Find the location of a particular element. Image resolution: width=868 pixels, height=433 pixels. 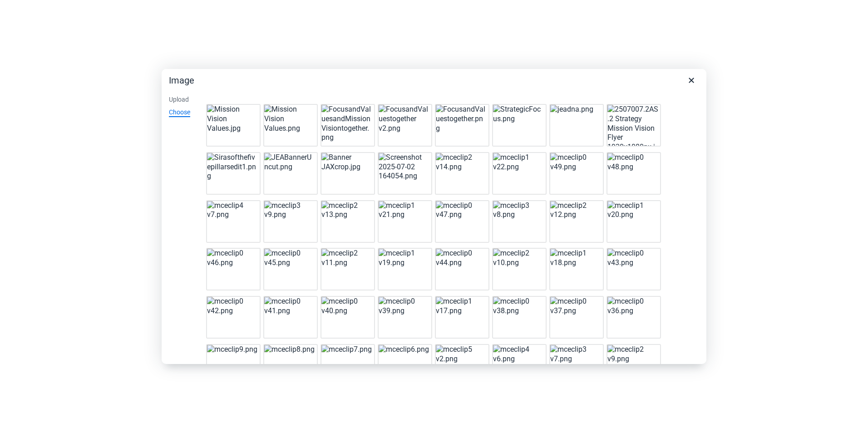

img: FocusandValuesandMissionVisiontogether.png is located at coordinates (346, 123).